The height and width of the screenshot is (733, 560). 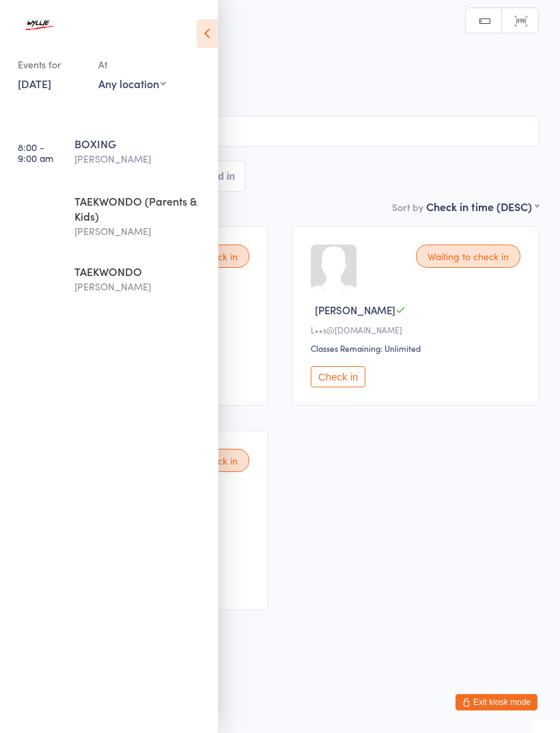 What do you see at coordinates (140, 143) in the screenshot?
I see `div: BOXING` at bounding box center [140, 143].